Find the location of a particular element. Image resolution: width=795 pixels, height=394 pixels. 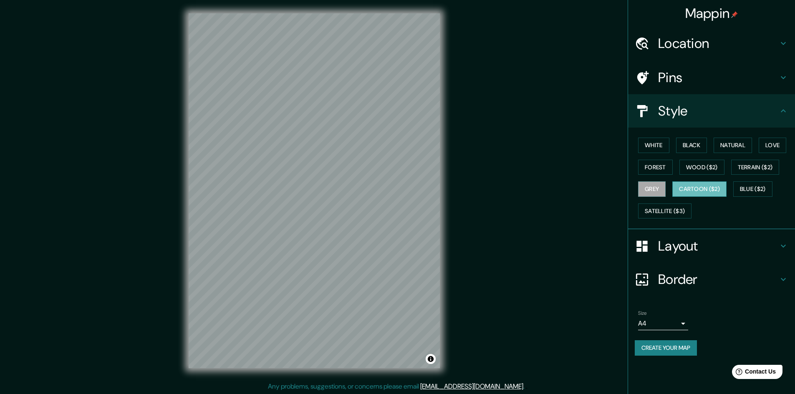

h4: Style is located at coordinates (718, 111).